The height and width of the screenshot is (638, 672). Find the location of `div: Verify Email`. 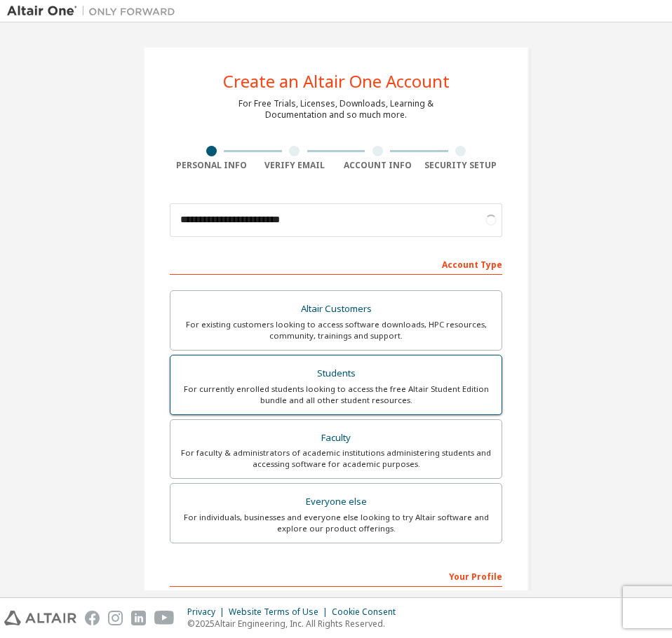

div: Verify Email is located at coordinates (295, 166).